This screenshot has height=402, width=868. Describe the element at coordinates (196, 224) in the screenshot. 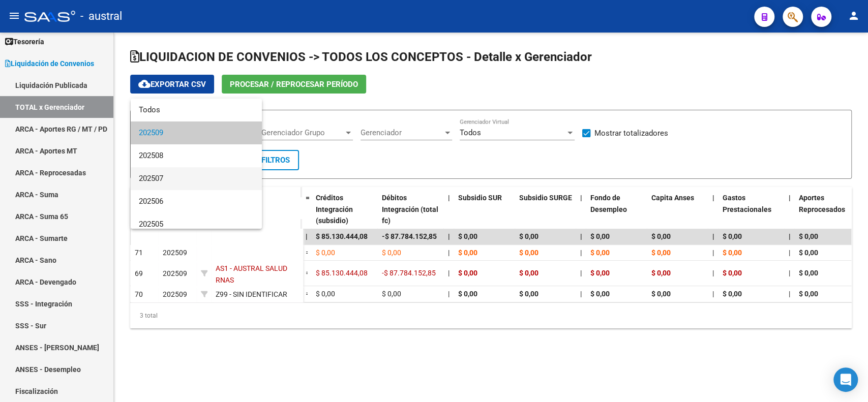

I see `span: 202505` at that location.